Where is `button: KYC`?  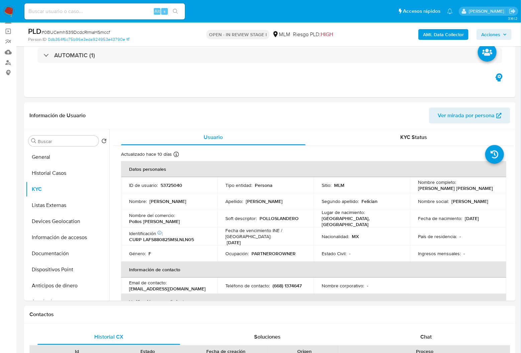
button: KYC is located at coordinates (68, 189).